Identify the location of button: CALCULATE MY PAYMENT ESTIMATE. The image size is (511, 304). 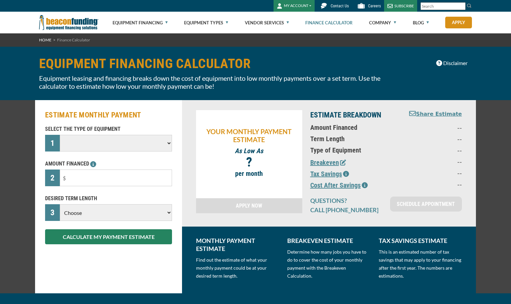
(108, 237).